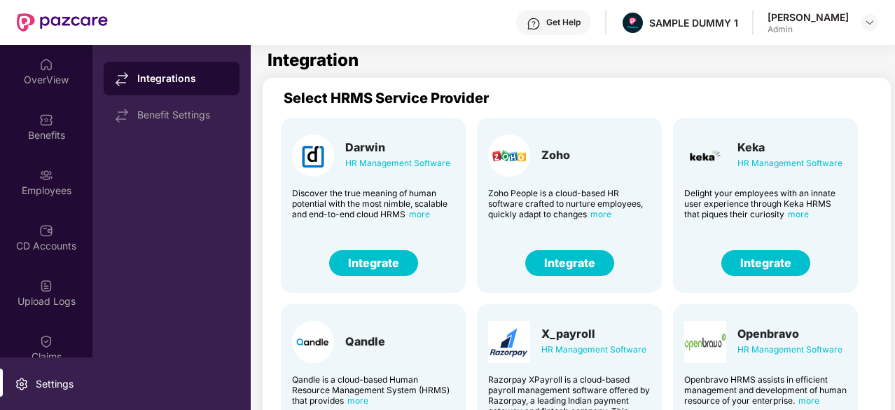  Describe the element at coordinates (533, 24) in the screenshot. I see `img: svg+xml;base64,PHN2ZyBpZD0iSGVscC0zMngzMiIgeG1sbnM9Imh0dHA6Ly93d3cudzMub3JnLzIwMDAvc3ZnIiB3aWR0aD...` at that location.